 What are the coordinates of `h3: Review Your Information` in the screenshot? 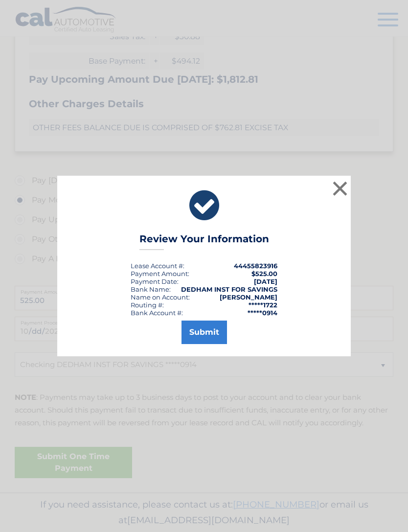 It's located at (204, 241).